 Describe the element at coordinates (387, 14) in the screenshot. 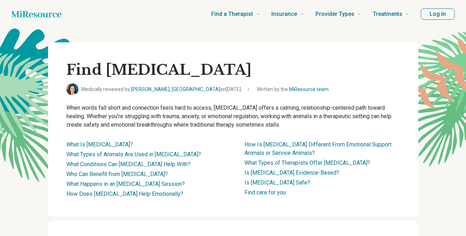

I see `span: Treatments` at that location.